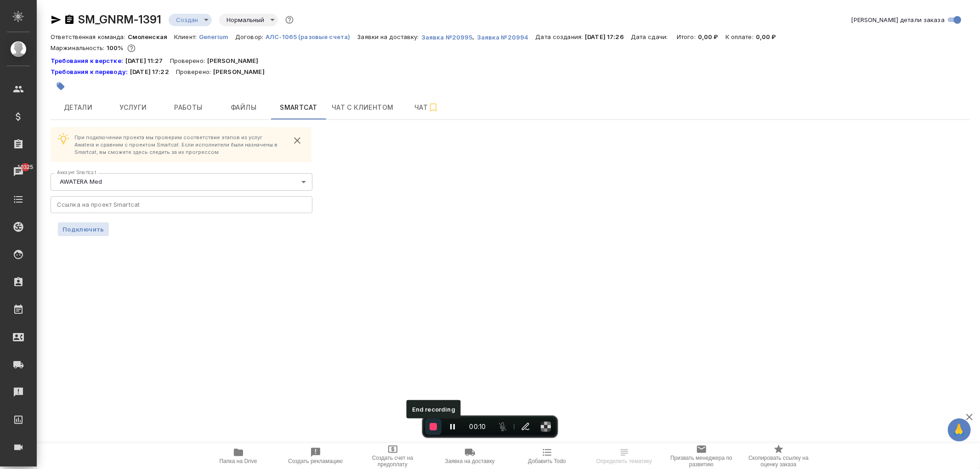 The image size is (980, 469). I want to click on p: При подключении проекта мы проверим соответствие этапов из услуг Awatera и сравним с проектом Sma..., so click(179, 144).